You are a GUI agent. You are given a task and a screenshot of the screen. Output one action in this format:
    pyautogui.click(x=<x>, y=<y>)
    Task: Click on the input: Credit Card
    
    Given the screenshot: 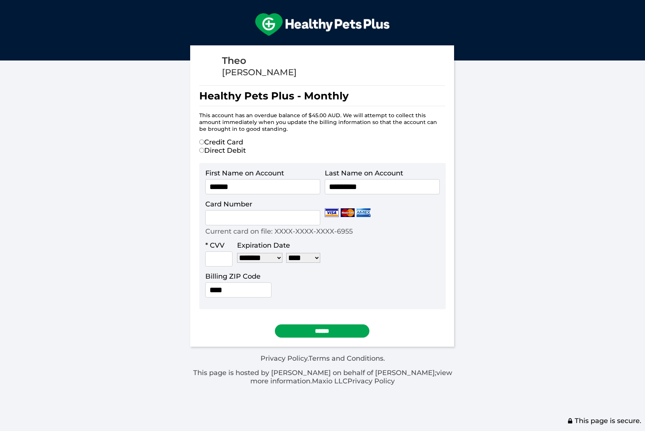 What is the action you would take?
    pyautogui.click(x=201, y=142)
    